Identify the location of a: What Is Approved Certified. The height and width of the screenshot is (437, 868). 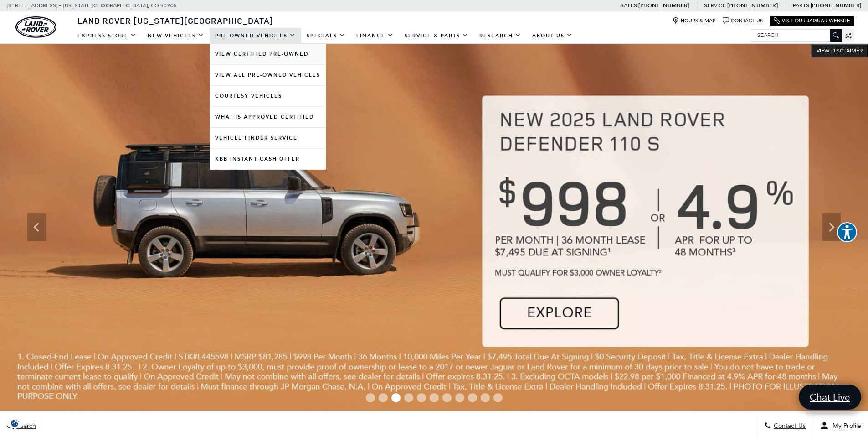
(267, 117).